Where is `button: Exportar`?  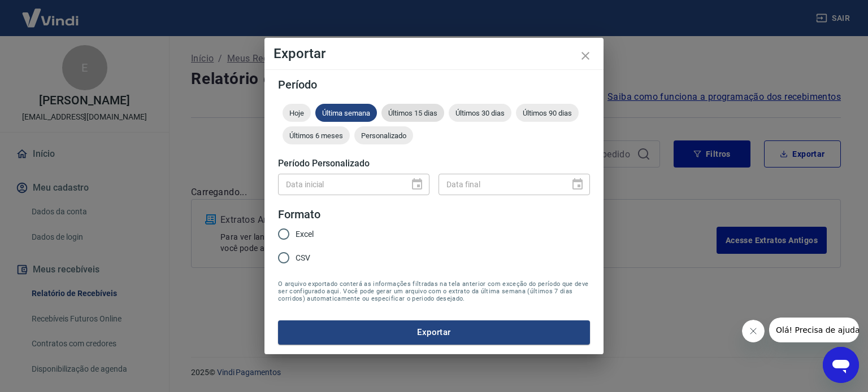
button: Exportar is located at coordinates (434, 332).